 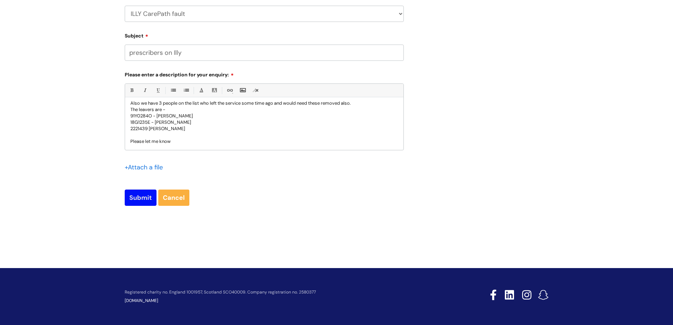 What do you see at coordinates (141, 197) in the screenshot?
I see `input: Submit` at bounding box center [141, 197].